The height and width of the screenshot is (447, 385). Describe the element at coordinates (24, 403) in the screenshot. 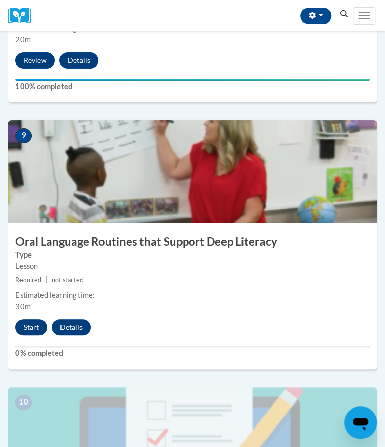

I see `span: 10` at that location.